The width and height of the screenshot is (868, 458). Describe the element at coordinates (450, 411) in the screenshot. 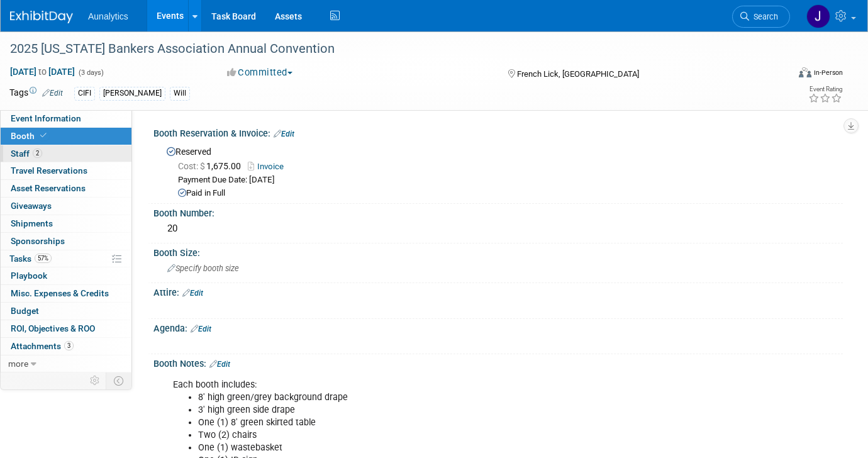

I see `li: 3' high green side drape` at that location.